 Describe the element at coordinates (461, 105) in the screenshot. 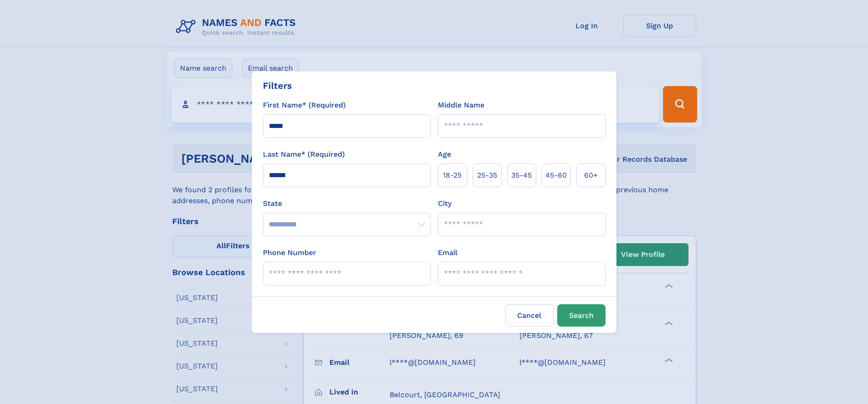

I see `label: Middle Name` at that location.